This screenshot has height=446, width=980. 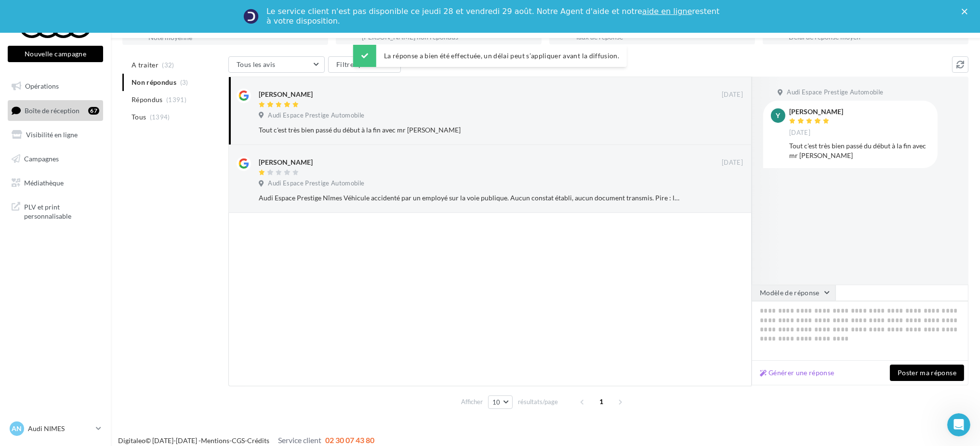 I want to click on span: Boîte de réception, so click(x=52, y=110).